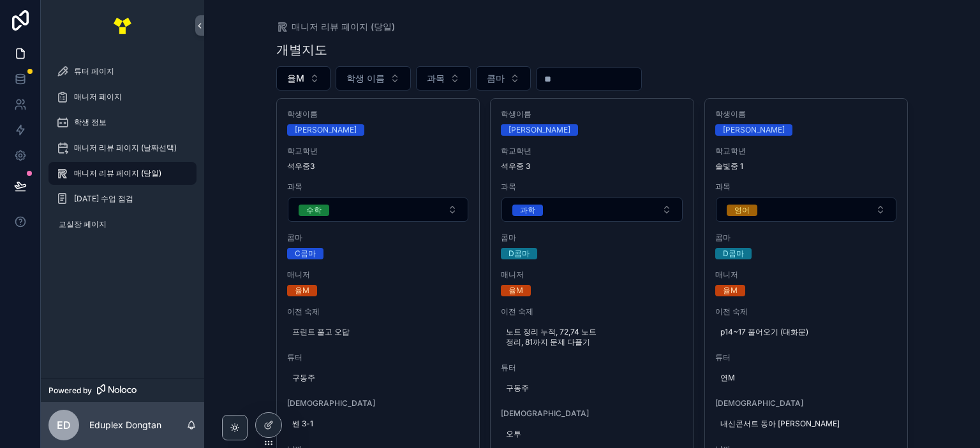  What do you see at coordinates (378, 424) in the screenshot?
I see `span: 쎈 3-1` at bounding box center [378, 424].